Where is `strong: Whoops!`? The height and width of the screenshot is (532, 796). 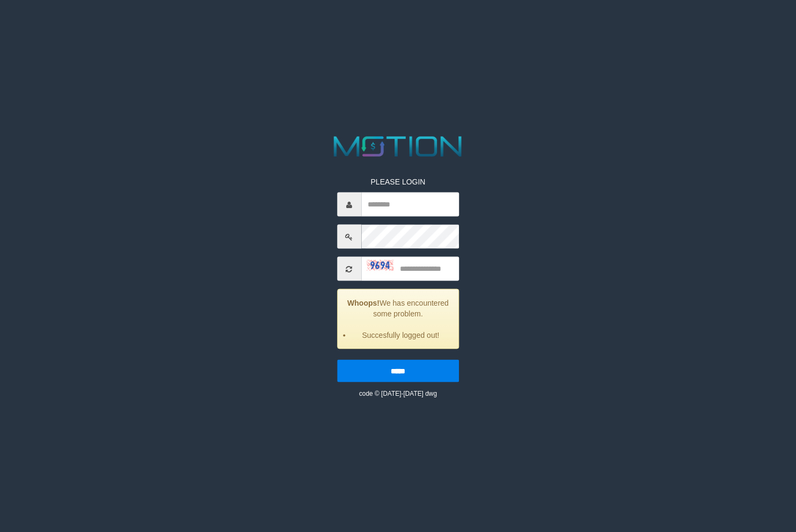
strong: Whoops! is located at coordinates (364, 303).